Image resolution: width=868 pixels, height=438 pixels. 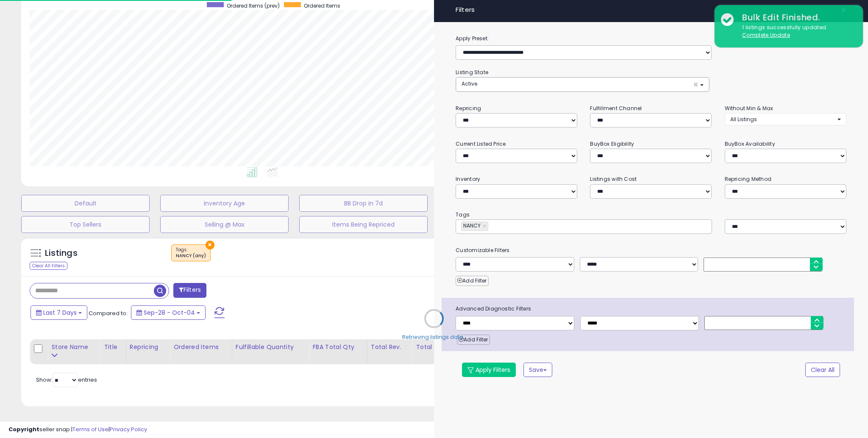 I want to click on label: Apply Preset:, so click(x=651, y=39).